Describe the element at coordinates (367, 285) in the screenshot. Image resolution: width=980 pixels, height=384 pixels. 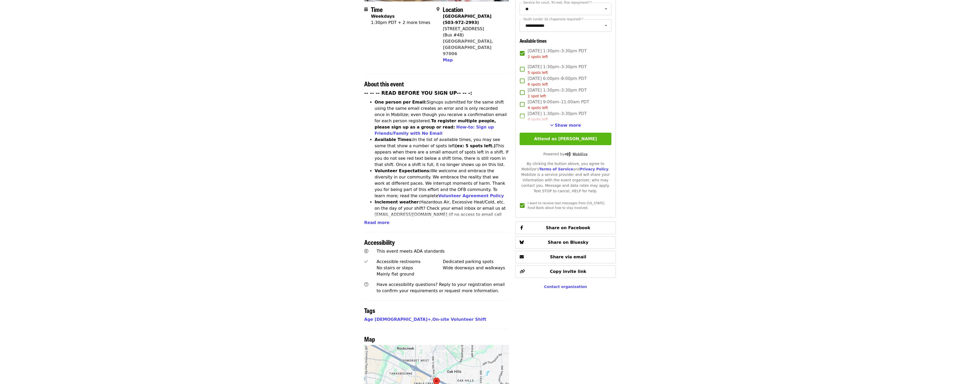
I see `i: question-circle icon` at that location.